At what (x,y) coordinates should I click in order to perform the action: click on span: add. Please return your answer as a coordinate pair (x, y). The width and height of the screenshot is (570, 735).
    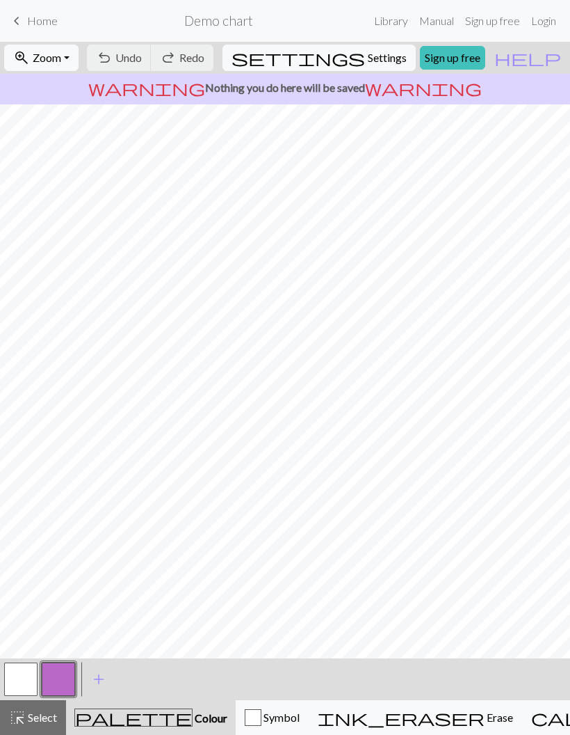
    Looking at the image, I should click on (99, 679).